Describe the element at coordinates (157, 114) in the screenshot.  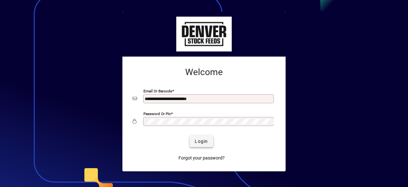
I see `mat-label: Password or Pin` at that location.